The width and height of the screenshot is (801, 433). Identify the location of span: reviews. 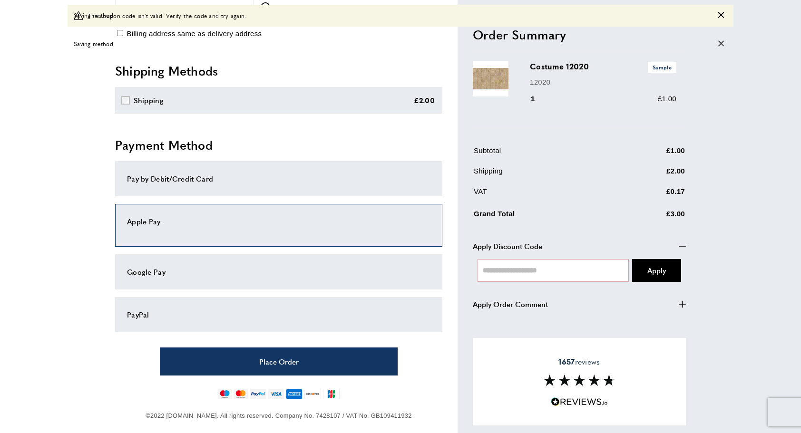
(579, 362).